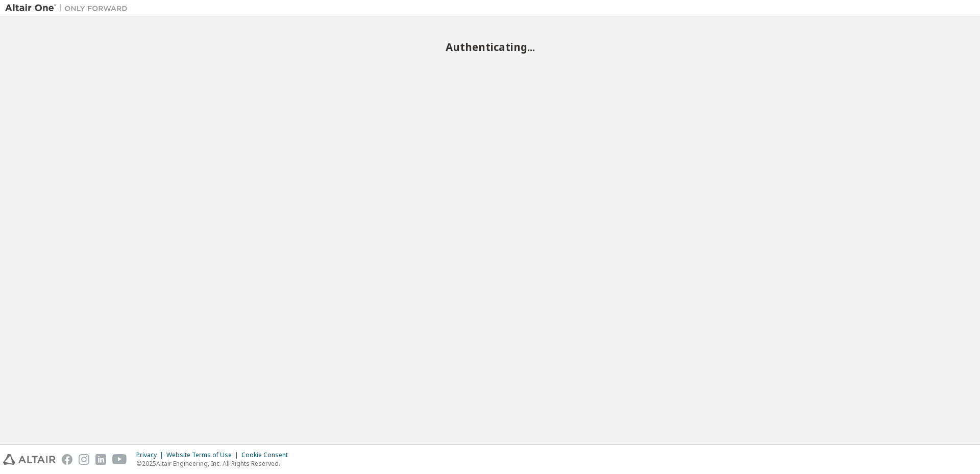 Image resolution: width=980 pixels, height=474 pixels. I want to click on div: Website Terms of Use, so click(203, 455).